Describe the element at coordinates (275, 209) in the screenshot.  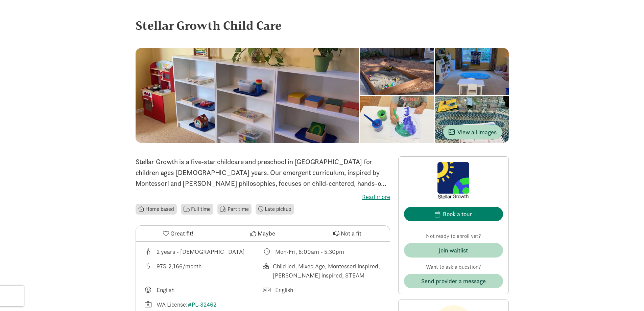
I see `li: Late pickup` at that location.